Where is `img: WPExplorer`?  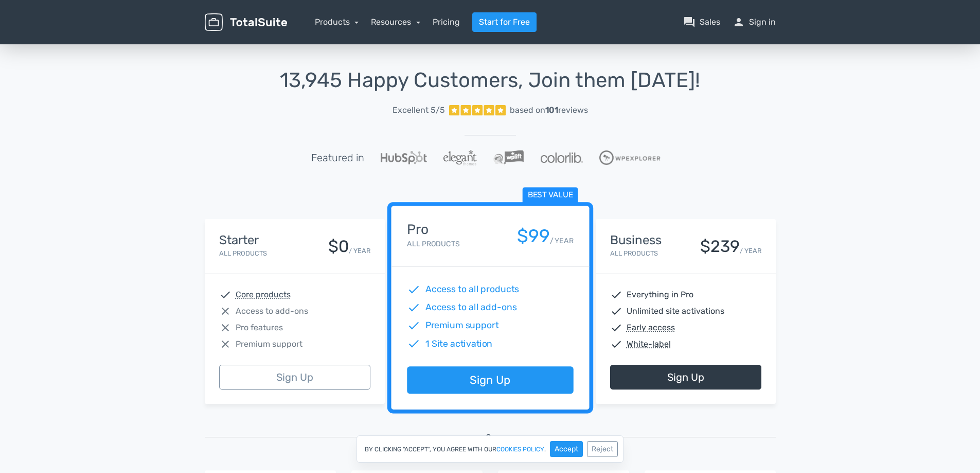 img: WPExplorer is located at coordinates (630, 157).